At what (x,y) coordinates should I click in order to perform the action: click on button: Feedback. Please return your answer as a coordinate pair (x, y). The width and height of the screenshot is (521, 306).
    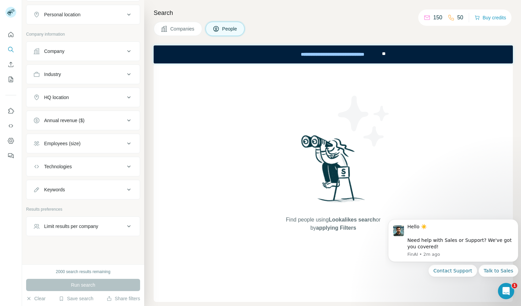
    Looking at the image, I should click on (11, 156).